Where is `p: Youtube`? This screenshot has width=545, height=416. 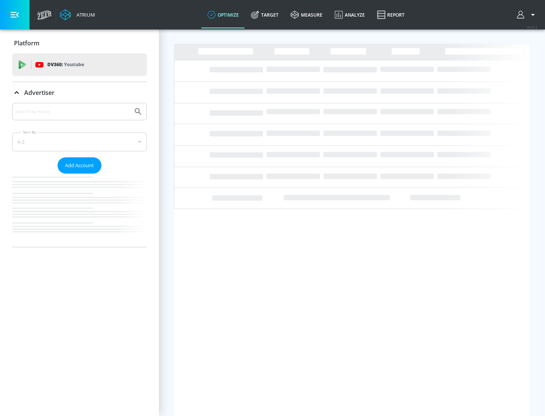
p: Youtube is located at coordinates (74, 64).